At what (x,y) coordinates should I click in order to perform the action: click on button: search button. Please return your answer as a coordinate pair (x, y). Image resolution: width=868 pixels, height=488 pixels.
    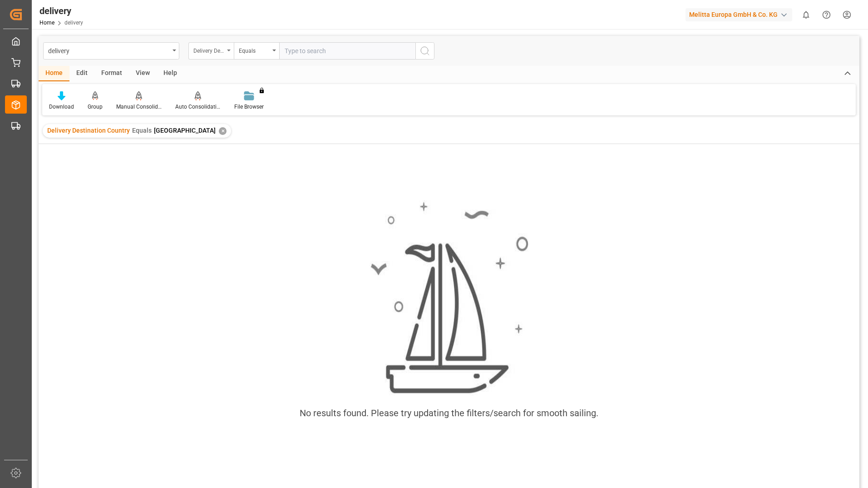
    Looking at the image, I should click on (425, 51).